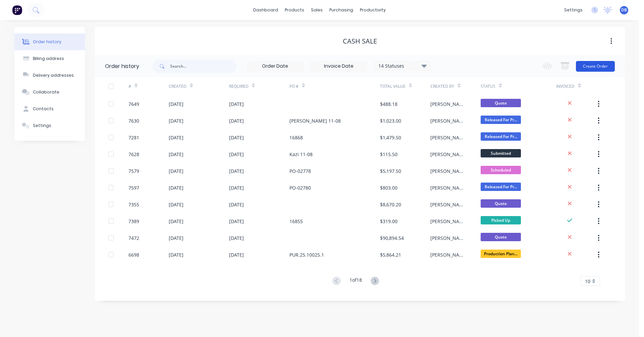  Describe the element at coordinates (49, 92) in the screenshot. I see `button: Collaborate` at that location.